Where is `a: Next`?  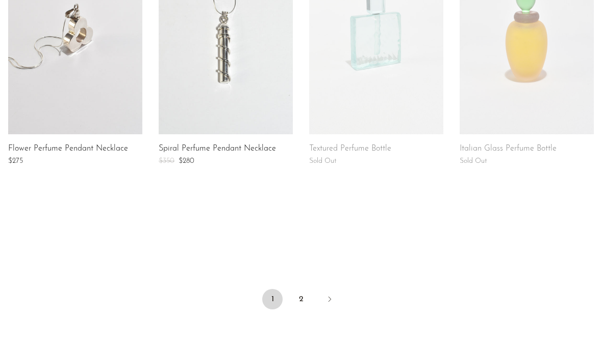
a: Next is located at coordinates (329, 300).